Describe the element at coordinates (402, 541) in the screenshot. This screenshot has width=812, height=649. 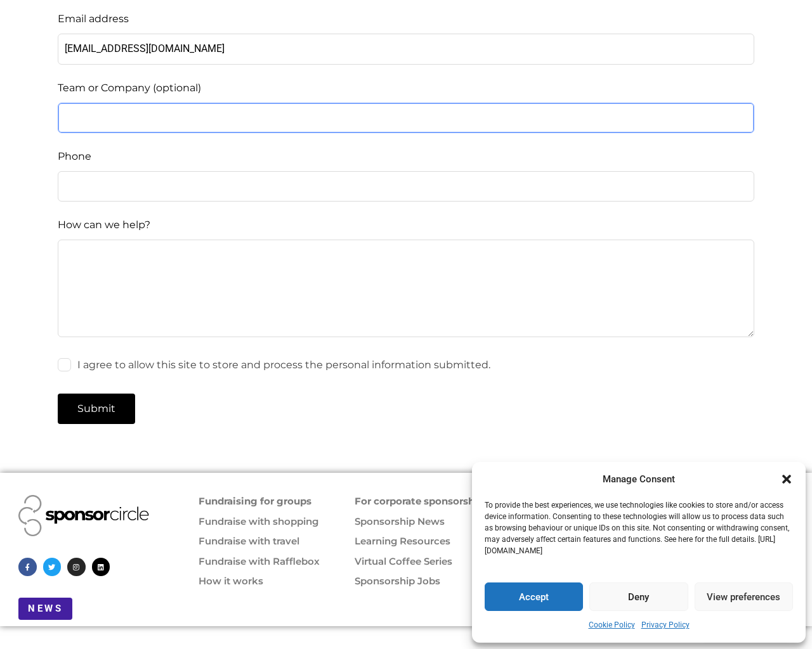
I see `a: Learning Resources` at that location.